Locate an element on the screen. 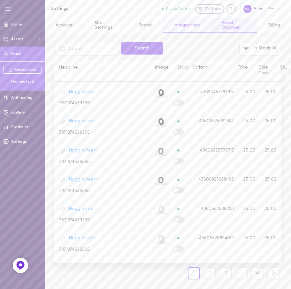 Image resolution: width=291 pixels, height=289 pixels. a: 148 is located at coordinates (257, 274).